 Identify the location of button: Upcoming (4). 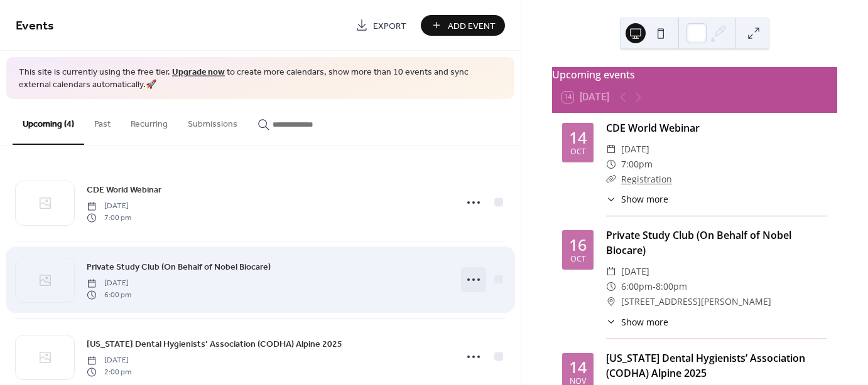
(48, 122).